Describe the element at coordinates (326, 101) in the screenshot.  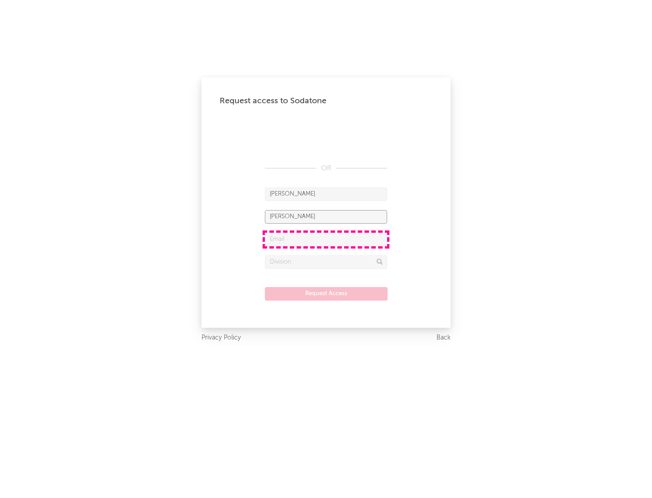
I see `div: Request access to Sodatone` at that location.